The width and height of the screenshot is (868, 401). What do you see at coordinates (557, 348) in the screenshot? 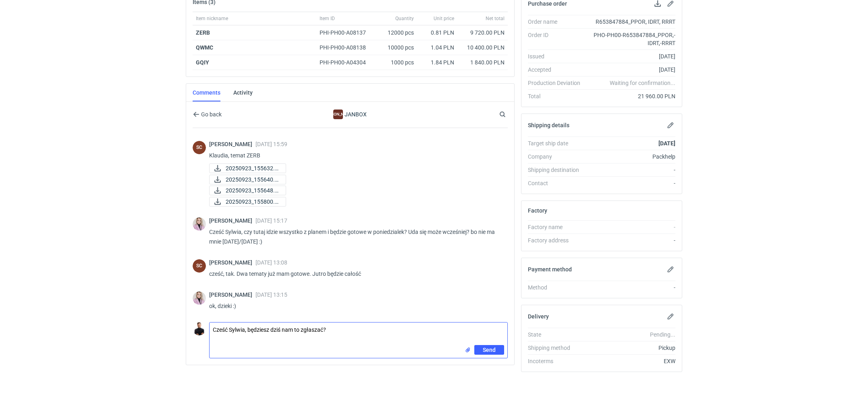
I see `div: Shipping method` at bounding box center [557, 348].